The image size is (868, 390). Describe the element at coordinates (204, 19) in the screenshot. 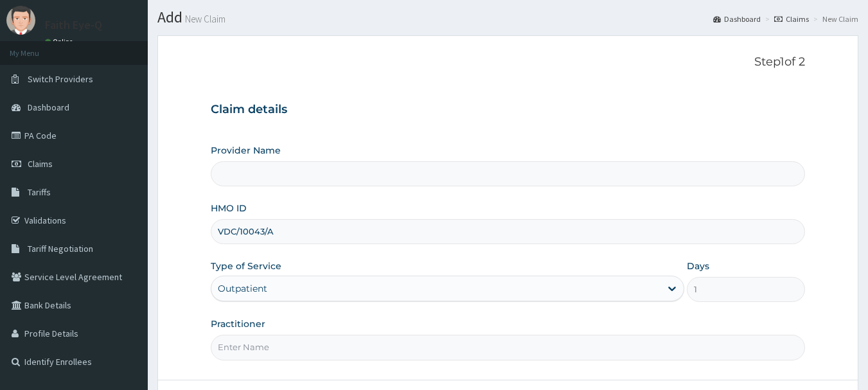

I see `small: New Claim` at that location.